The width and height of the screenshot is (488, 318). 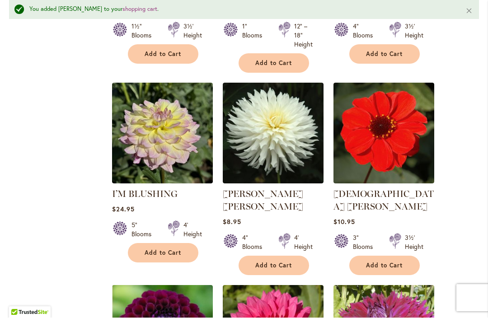 What do you see at coordinates (162, 133) in the screenshot?
I see `img: I’M BLUSHING` at bounding box center [162, 133].